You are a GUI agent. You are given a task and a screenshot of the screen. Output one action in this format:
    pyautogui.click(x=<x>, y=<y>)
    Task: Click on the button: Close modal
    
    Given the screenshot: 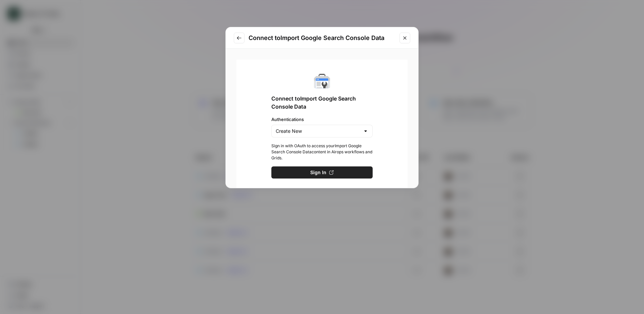 What is the action you would take?
    pyautogui.click(x=405, y=38)
    